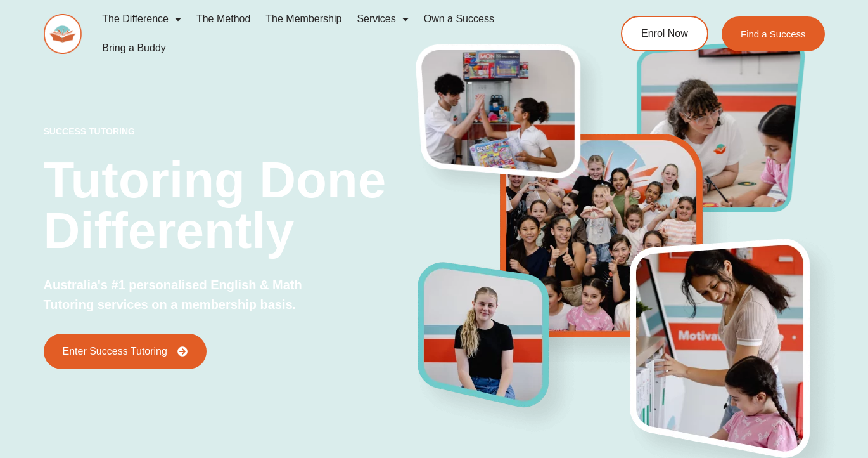 Image resolution: width=868 pixels, height=458 pixels. What do you see at coordinates (304, 19) in the screenshot?
I see `a: The Membership` at bounding box center [304, 19].